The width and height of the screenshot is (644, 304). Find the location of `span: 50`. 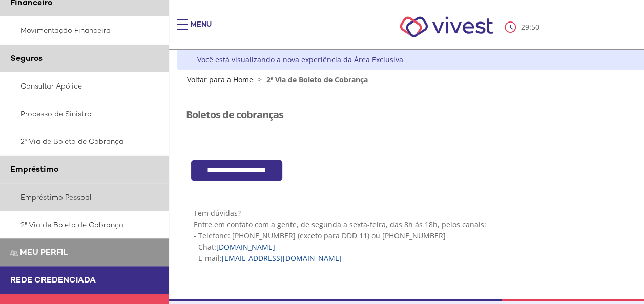

span: 50 is located at coordinates (535, 27).